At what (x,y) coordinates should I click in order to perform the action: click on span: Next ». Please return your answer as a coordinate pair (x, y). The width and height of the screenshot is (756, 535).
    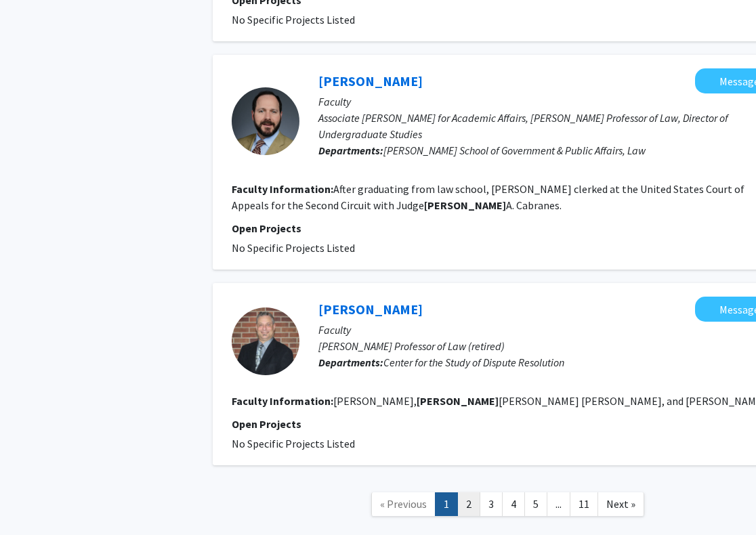
    Looking at the image, I should click on (620, 504).